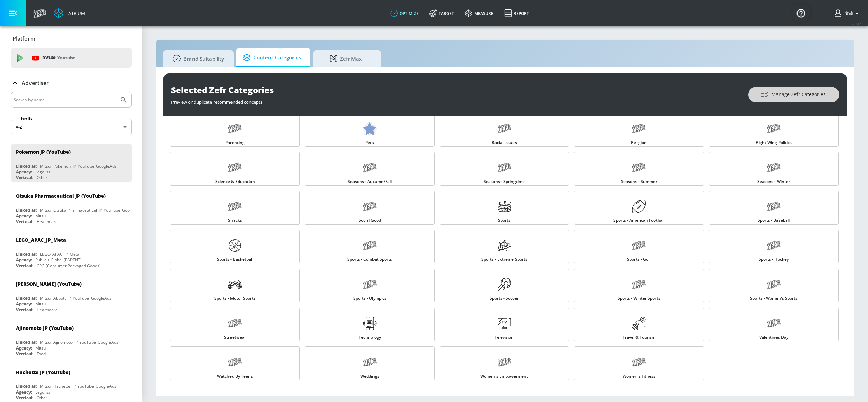 The image size is (868, 402). I want to click on div: Preview or duplicate recommended concepts, so click(456, 100).